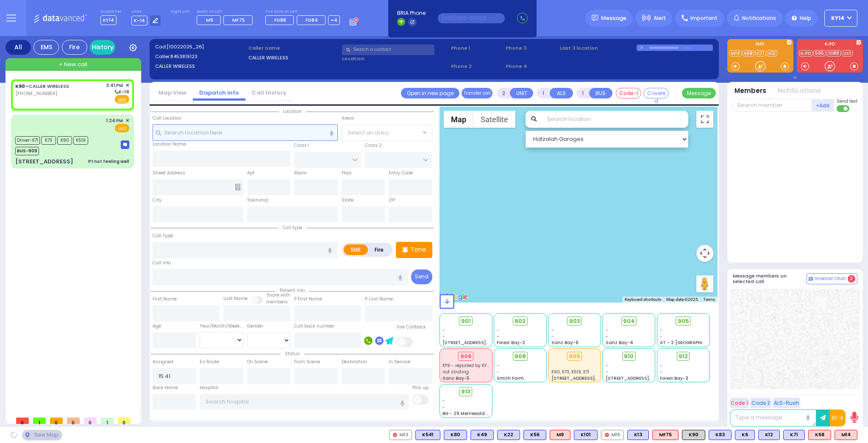 Image resolution: width=868 pixels, height=443 pixels. I want to click on span: Sanz Bay-5, so click(456, 378).